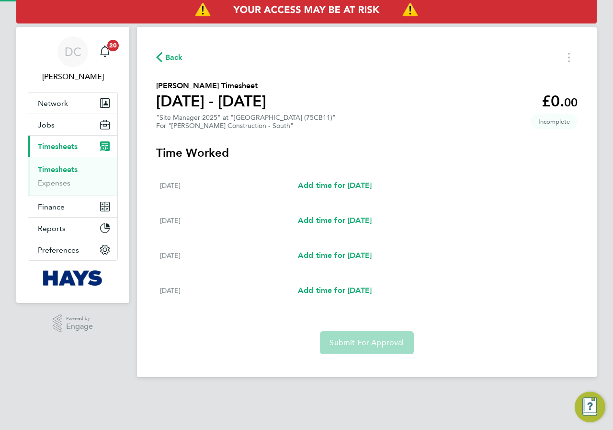 The width and height of the screenshot is (613, 430). Describe the element at coordinates (73, 228) in the screenshot. I see `button: Reports` at that location.